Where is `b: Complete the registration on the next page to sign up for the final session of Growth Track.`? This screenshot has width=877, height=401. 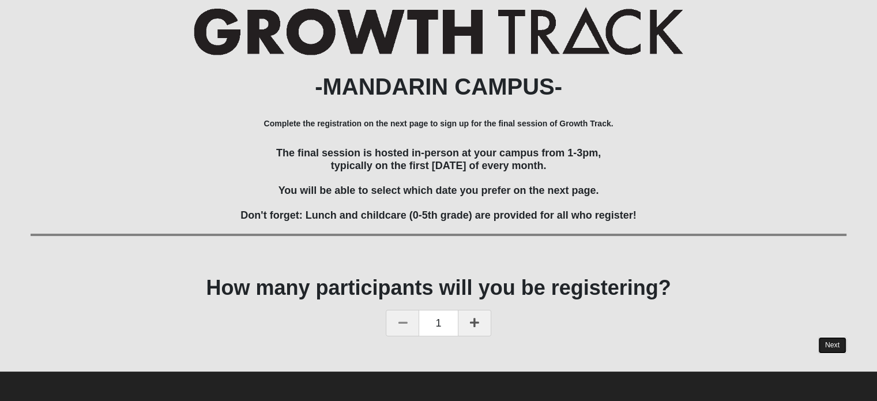 b: Complete the registration on the next page to sign up for the final session of Growth Track. is located at coordinates (439, 123).